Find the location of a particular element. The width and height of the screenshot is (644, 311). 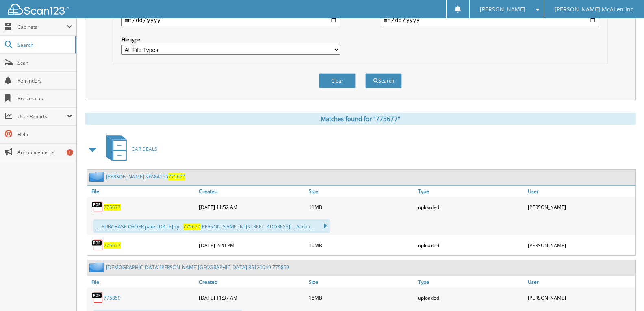

span: Reminders is located at coordinates (45, 80).